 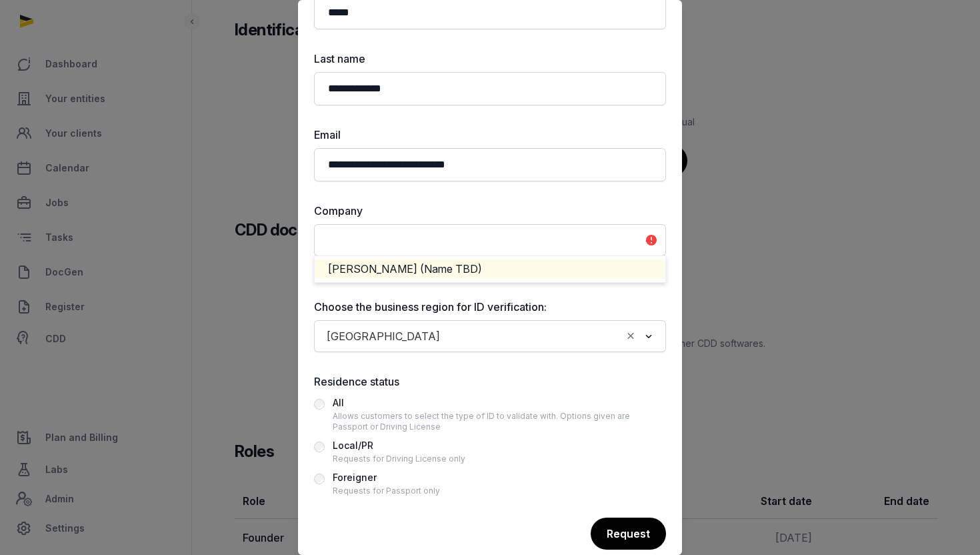 I want to click on div: Request, so click(x=628, y=534).